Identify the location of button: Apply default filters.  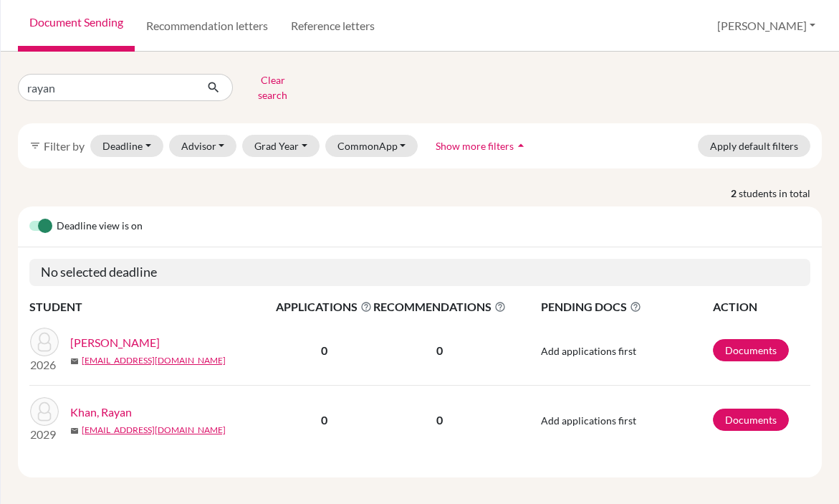
(754, 145).